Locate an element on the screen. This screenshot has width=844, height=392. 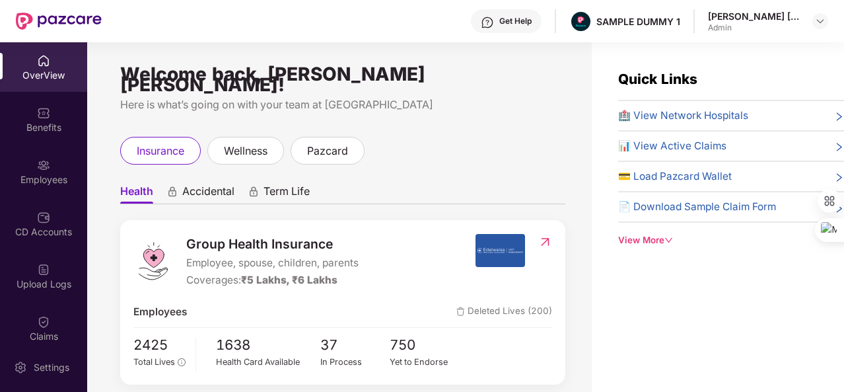
div: Settings is located at coordinates (52, 367).